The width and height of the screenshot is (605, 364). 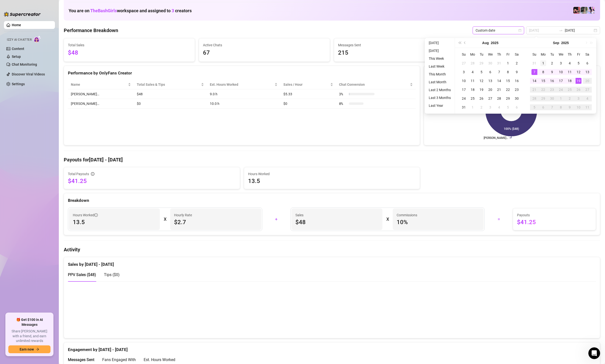 I want to click on th: Su, so click(x=464, y=55).